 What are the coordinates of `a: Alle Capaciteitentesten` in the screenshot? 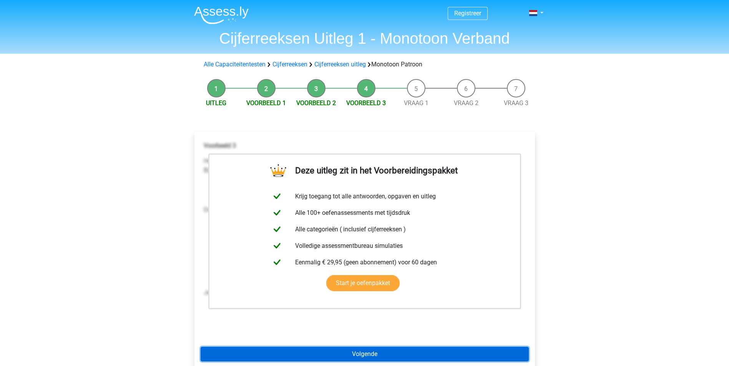 It's located at (234, 64).